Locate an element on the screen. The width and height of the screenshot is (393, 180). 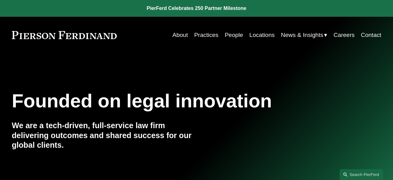
h1: Founded on legal innovation is located at coordinates (166, 101).